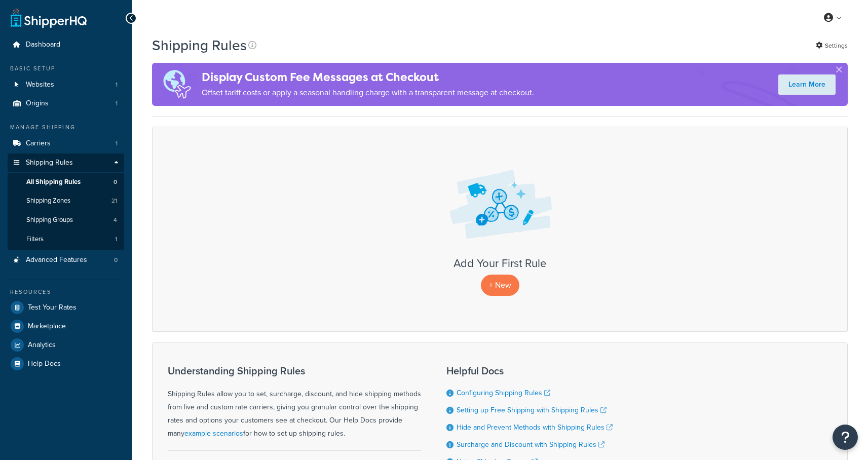  Describe the element at coordinates (66, 143) in the screenshot. I see `li: Carriers` at that location.